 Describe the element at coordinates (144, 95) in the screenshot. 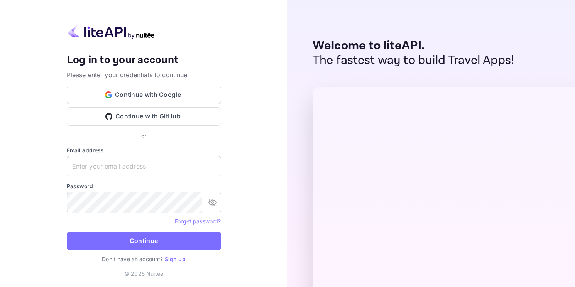

I see `button: Continue with Google` at that location.